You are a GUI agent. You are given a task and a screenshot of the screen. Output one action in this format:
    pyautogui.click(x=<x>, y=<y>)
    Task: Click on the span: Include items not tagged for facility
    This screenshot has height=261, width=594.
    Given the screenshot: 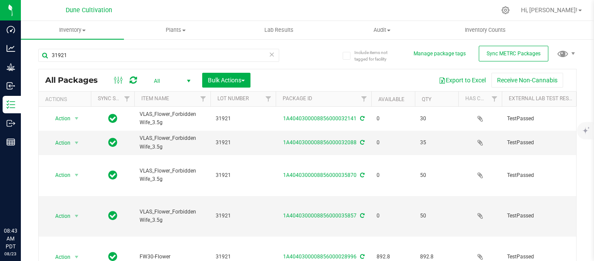 What is the action you would take?
    pyautogui.click(x=376, y=56)
    